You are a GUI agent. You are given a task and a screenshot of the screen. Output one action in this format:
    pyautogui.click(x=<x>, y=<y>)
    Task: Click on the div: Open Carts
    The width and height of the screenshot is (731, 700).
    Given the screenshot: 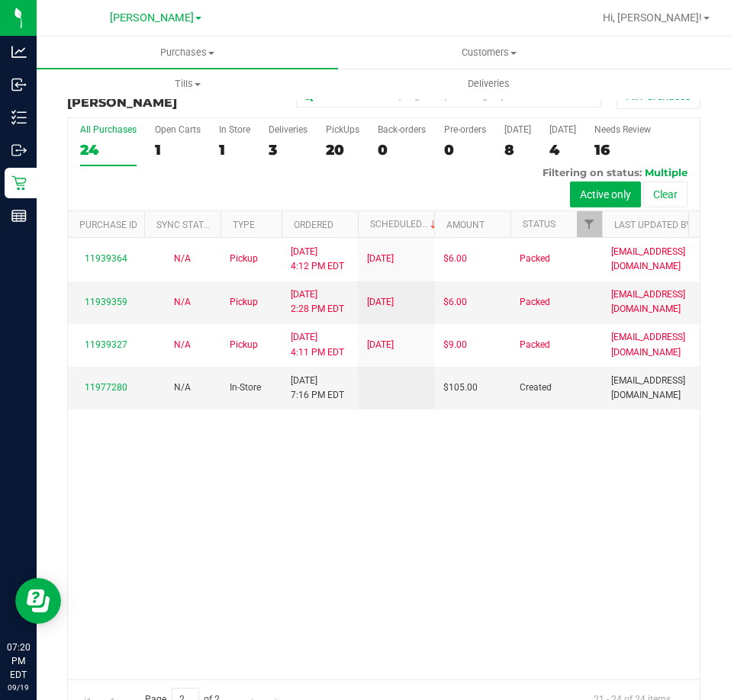 What is the action you would take?
    pyautogui.click(x=178, y=130)
    